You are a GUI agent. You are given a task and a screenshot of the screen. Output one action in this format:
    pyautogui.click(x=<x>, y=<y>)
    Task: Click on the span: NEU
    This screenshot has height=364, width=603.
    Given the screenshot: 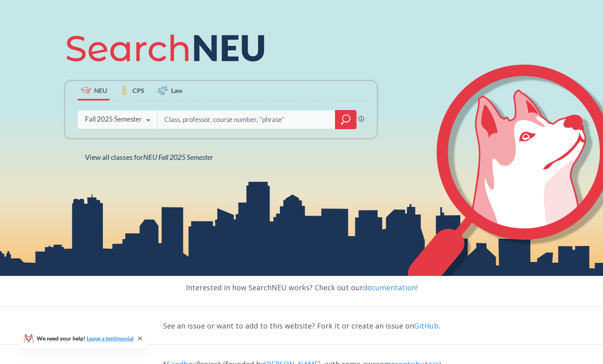 What is the action you would take?
    pyautogui.click(x=101, y=90)
    